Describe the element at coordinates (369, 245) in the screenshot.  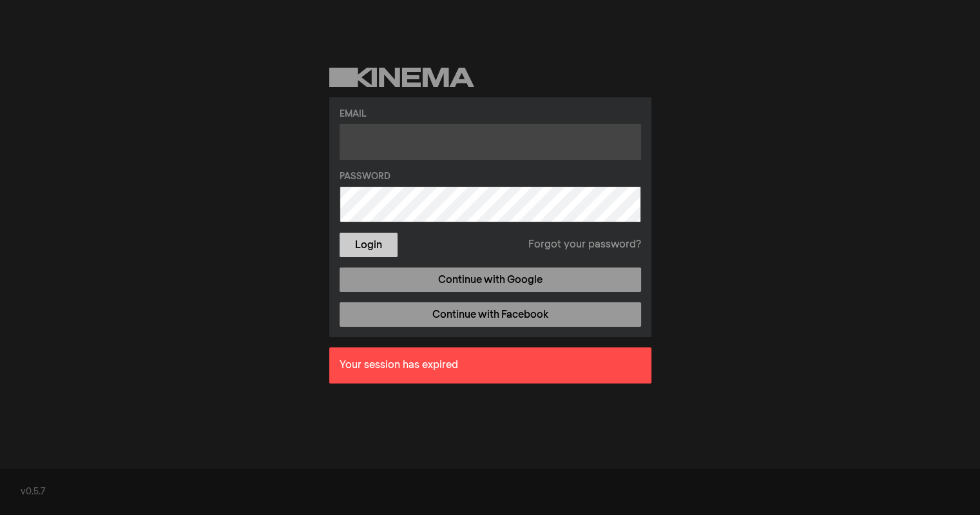
I see `button: Login` at that location.